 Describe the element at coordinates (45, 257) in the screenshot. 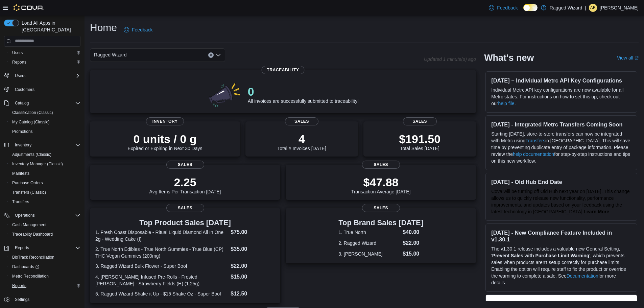

I see `button: BioTrack Reconciliation` at that location.